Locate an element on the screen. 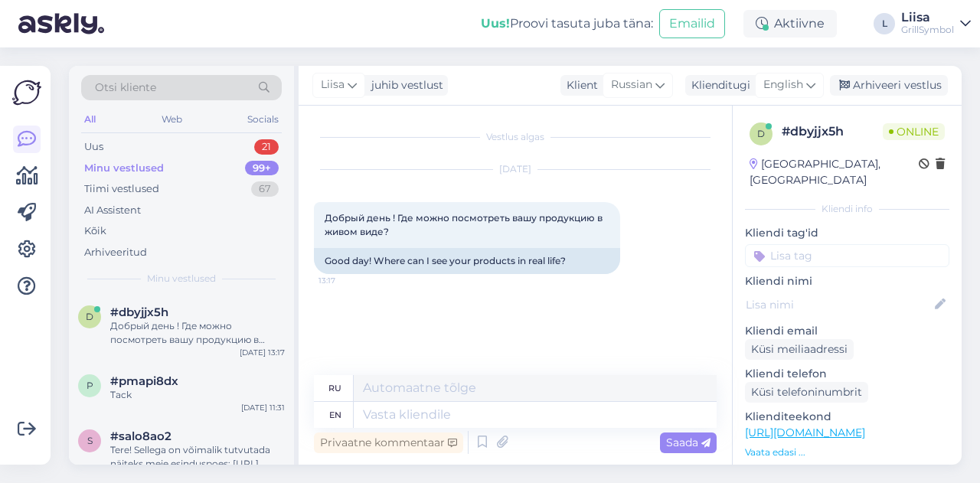 The height and width of the screenshot is (483, 980). div: Küsi meiliaadressi is located at coordinates (799, 349).